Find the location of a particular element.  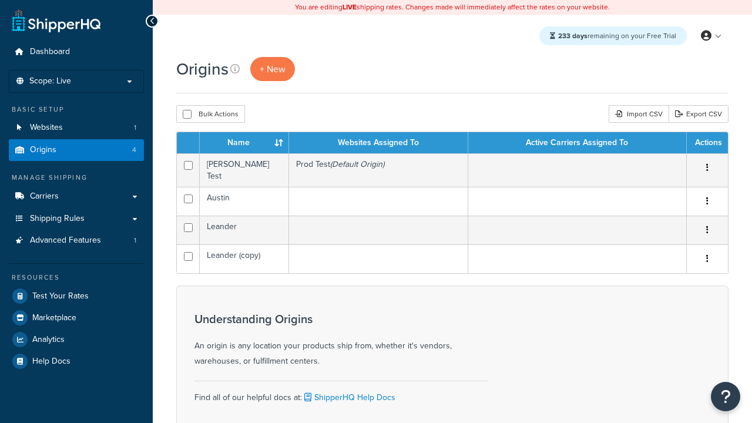

a: Dashboard is located at coordinates (76, 52).